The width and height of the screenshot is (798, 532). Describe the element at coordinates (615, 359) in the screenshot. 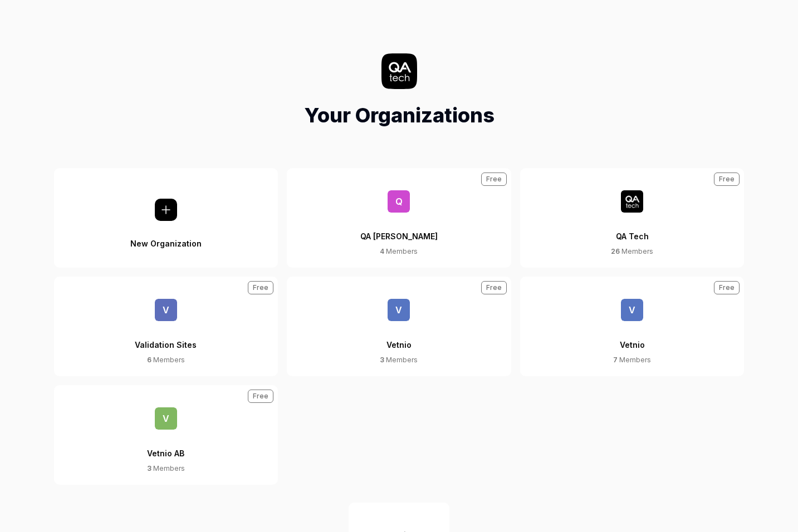

I see `span: 7` at that location.